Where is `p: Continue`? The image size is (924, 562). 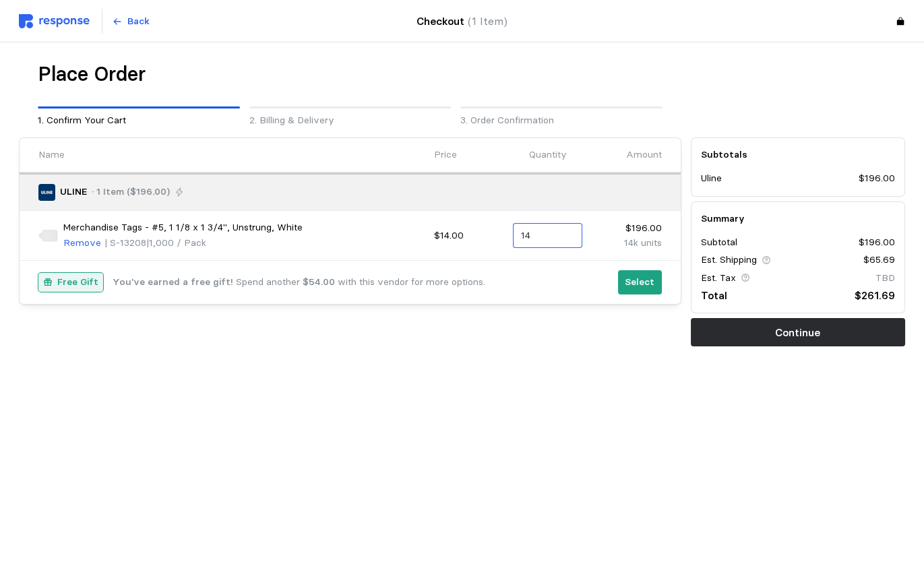 p: Continue is located at coordinates (797, 332).